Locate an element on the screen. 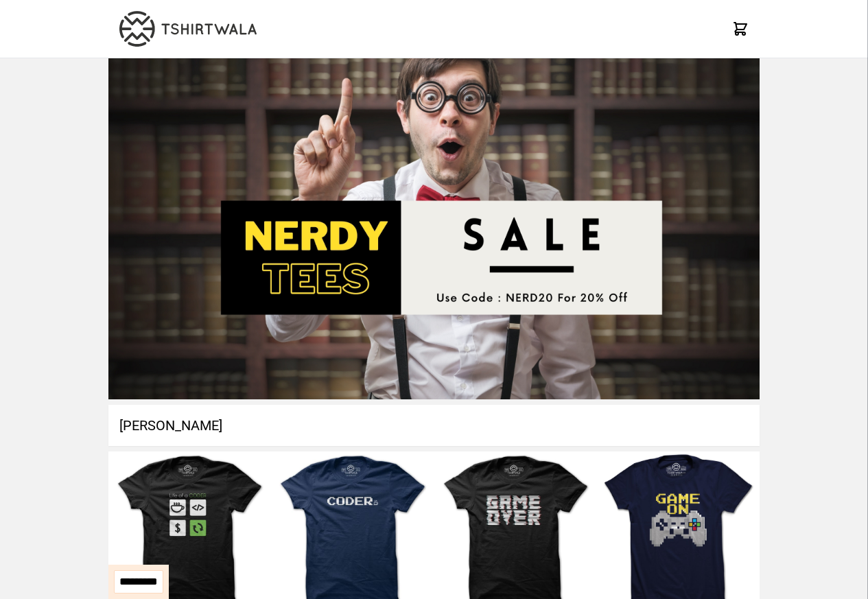 The image size is (868, 599). img: TW-LOGO-400-104.png is located at coordinates (188, 29).